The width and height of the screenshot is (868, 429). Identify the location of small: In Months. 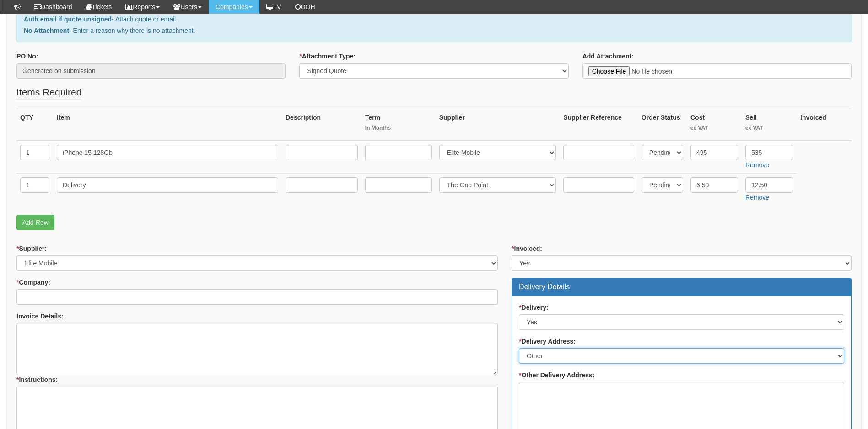
(398, 128).